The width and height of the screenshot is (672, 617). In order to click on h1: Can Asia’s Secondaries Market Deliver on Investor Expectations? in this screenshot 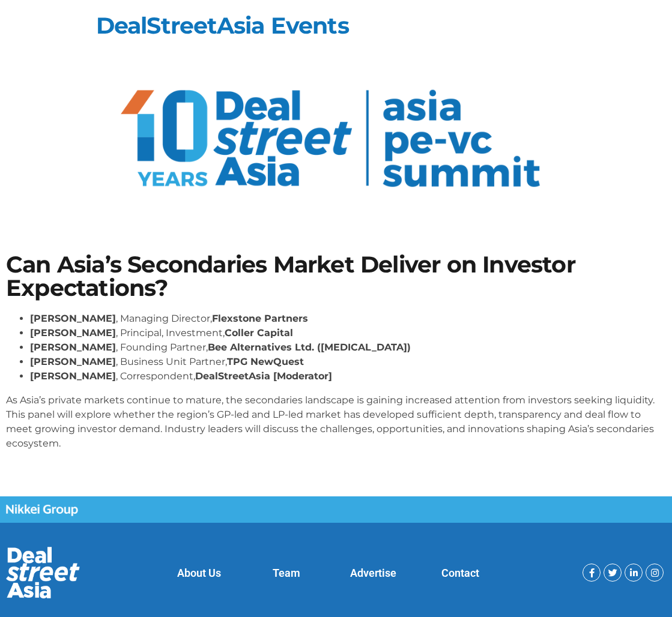, I will do `click(335, 276)`.